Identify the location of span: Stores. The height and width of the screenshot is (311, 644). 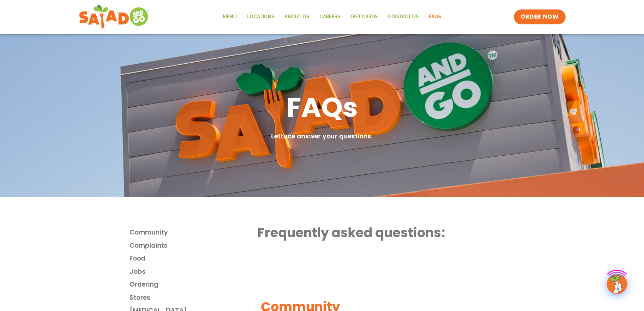
(140, 298).